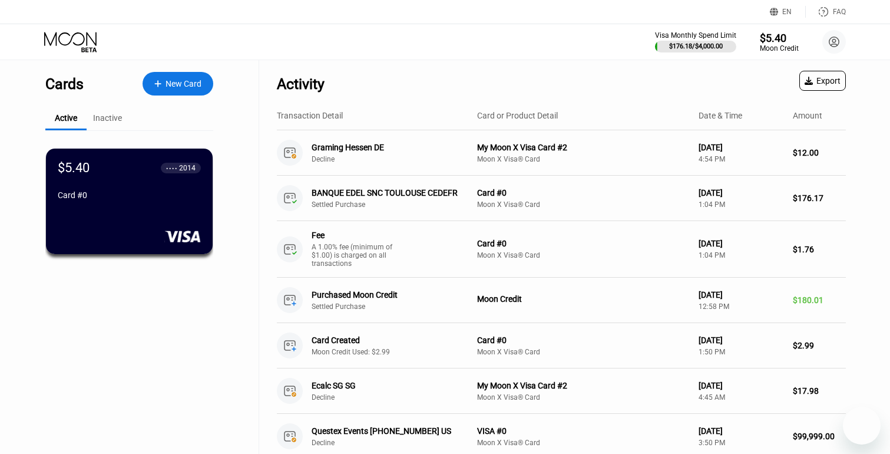 The height and width of the screenshot is (454, 890). Describe the element at coordinates (129, 201) in the screenshot. I see `div: $5.40● ● ● ●2014Card #0` at that location.